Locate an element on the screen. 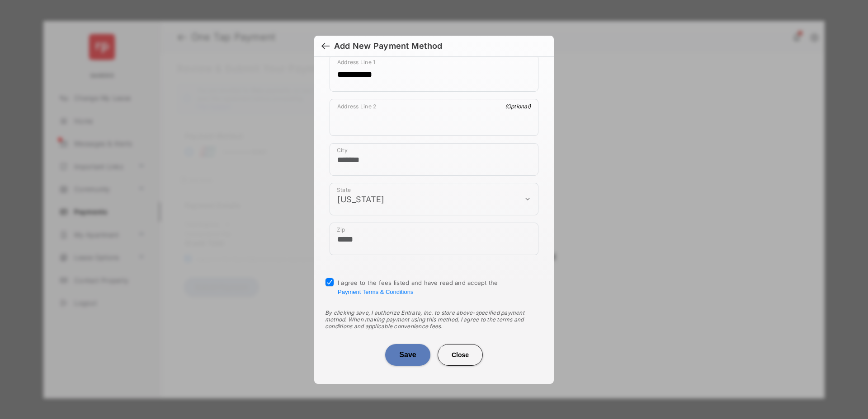 The image size is (868, 419). span: I agree to the fees listed and have read and accept the is located at coordinates (418, 287).